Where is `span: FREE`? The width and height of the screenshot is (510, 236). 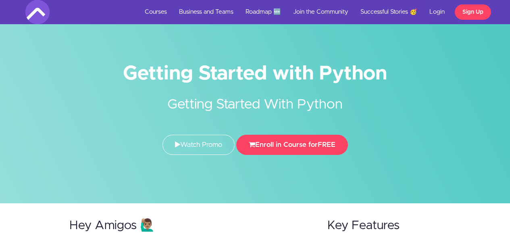 span: FREE is located at coordinates (327, 144).